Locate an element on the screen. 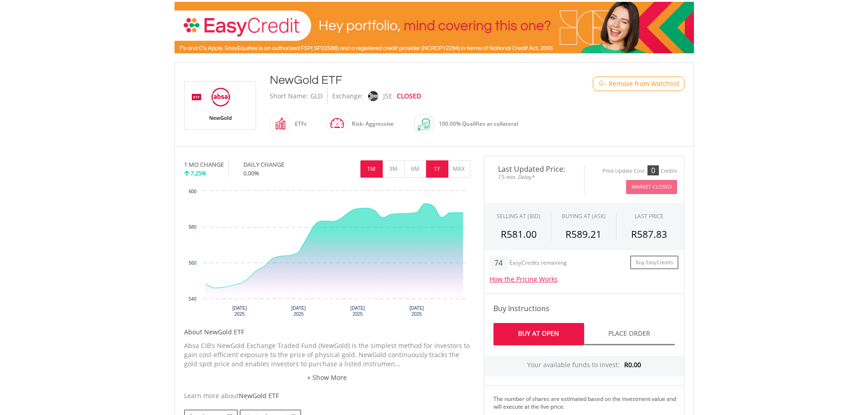 The image size is (868, 415). h5: About NewGold ETF is located at coordinates (327, 332).